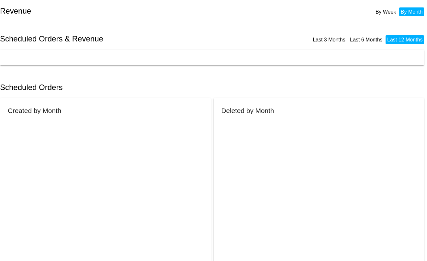 This screenshot has height=261, width=427. Describe the element at coordinates (366, 39) in the screenshot. I see `a: Last 6 Months` at that location.